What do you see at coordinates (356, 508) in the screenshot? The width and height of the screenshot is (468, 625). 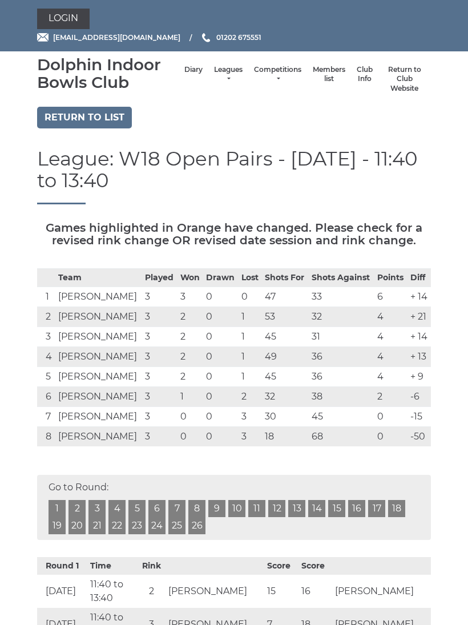 I see `a: 16` at bounding box center [356, 508].